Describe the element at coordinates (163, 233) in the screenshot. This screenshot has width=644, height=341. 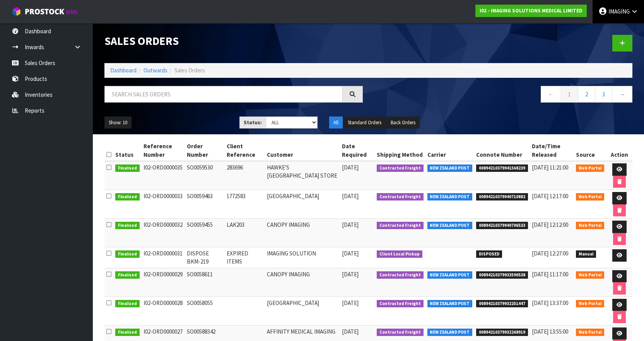
I see `td: I02-ORD0000032` at that location.